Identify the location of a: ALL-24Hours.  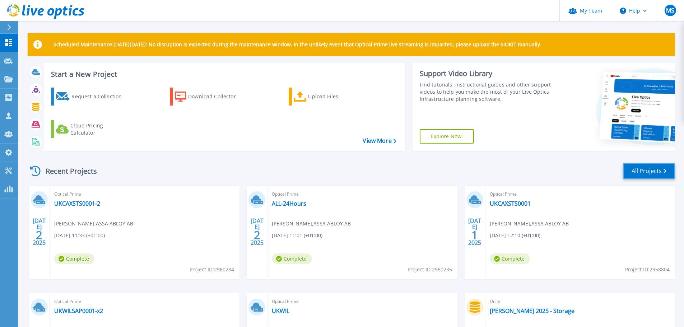
(289, 203).